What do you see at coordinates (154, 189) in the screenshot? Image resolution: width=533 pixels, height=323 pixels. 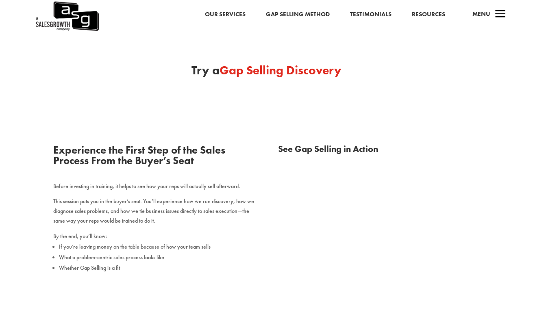 I see `p: Before investing in training, it helps to see how your reps will actually sell afterward.` at bounding box center [154, 189].